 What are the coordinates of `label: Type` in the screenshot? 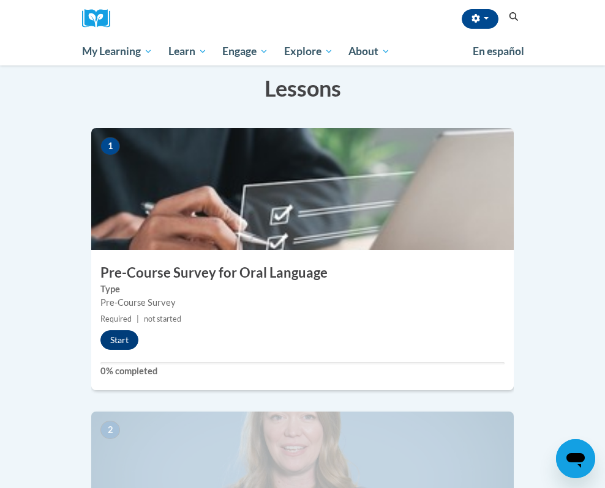 It's located at (302, 289).